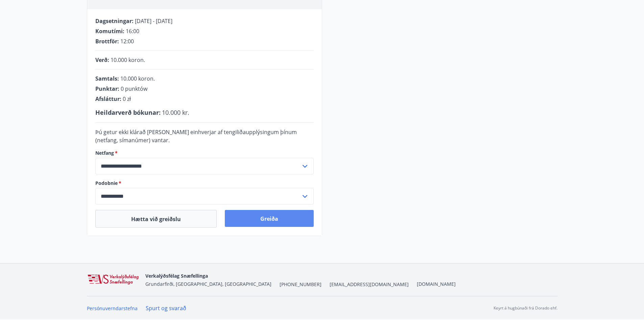  What do you see at coordinates (133, 31) in the screenshot?
I see `font: 16:00` at bounding box center [133, 31].